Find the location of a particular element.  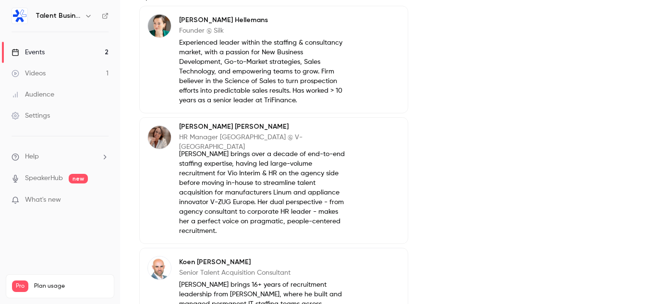

img: Koen Van Havere is located at coordinates (159, 268).